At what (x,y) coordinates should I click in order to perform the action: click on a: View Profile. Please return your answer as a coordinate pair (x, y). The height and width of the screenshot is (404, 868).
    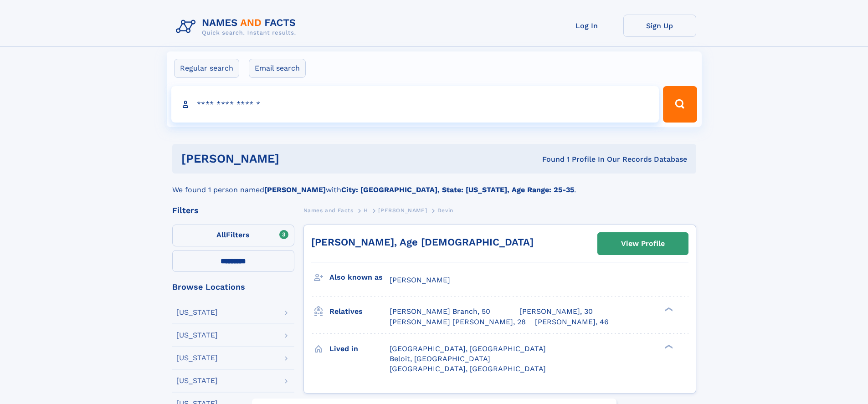
    Looking at the image, I should click on (643, 244).